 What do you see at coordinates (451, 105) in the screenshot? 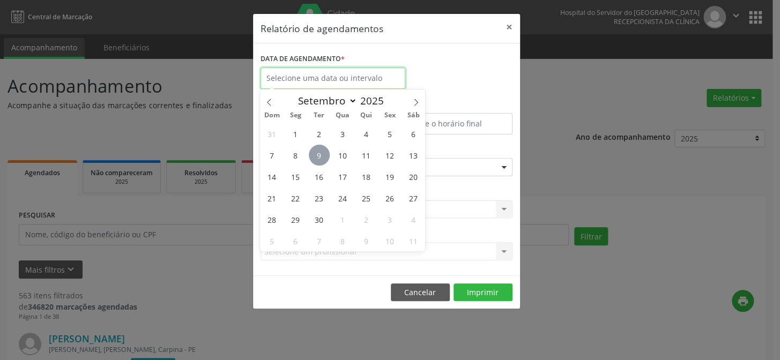
I see `label: ATÉ` at bounding box center [451, 105].